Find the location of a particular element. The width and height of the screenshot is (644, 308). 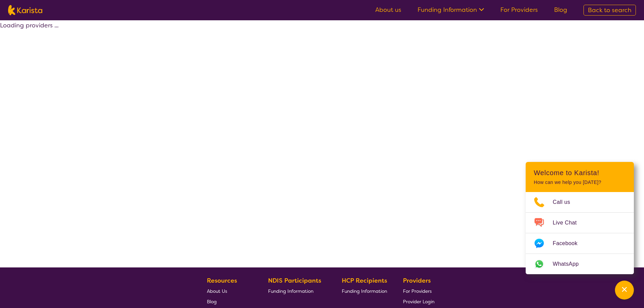

img: Karista logo is located at coordinates (25, 10).